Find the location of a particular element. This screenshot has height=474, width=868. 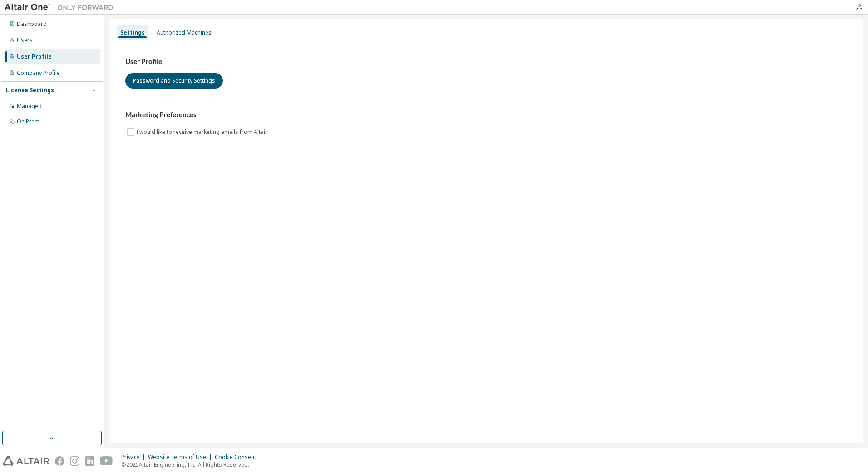

div: Settings is located at coordinates (132, 33).